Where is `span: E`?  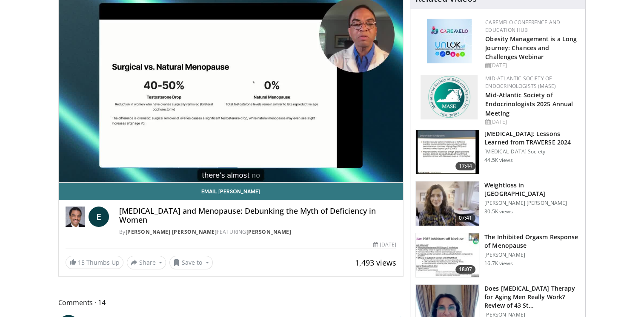 span: E is located at coordinates (99, 217).